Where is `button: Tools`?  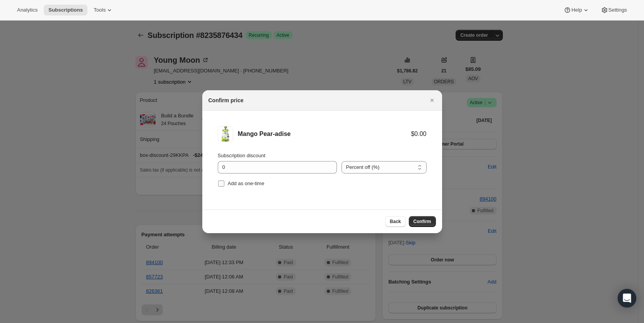
button: Tools is located at coordinates (103, 10).